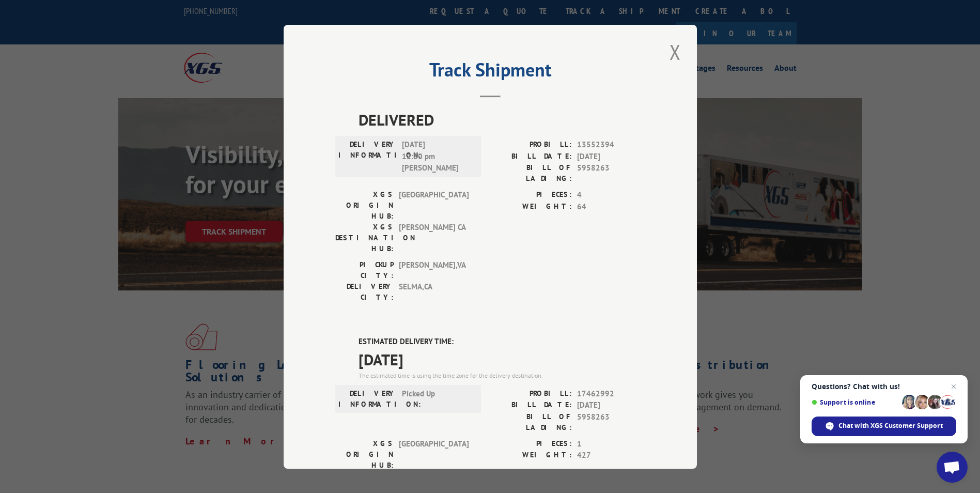 Image resolution: width=980 pixels, height=493 pixels. Describe the element at coordinates (490, 72) in the screenshot. I see `h2: Track Shipment` at that location.